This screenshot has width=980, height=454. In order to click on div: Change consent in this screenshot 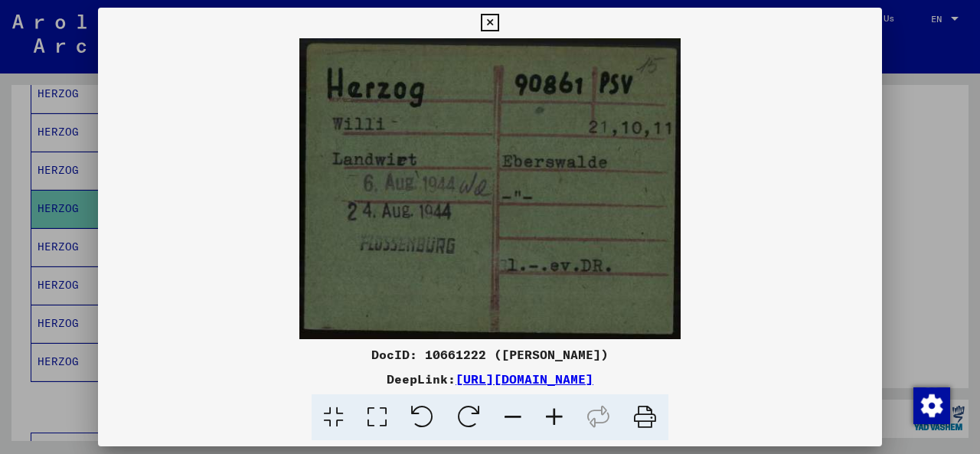, I will do `click(931, 405)`.